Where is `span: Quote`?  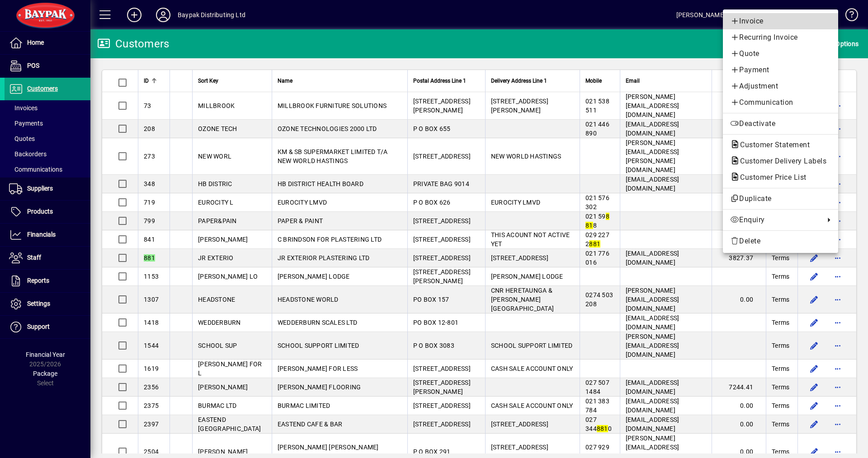
span: Quote is located at coordinates (780, 54).